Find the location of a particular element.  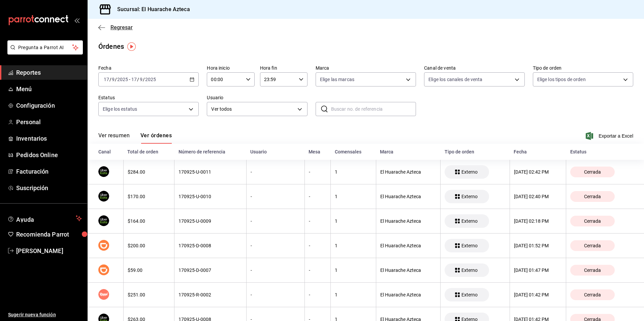

div: 170925-U-0010 is located at coordinates (210, 196).